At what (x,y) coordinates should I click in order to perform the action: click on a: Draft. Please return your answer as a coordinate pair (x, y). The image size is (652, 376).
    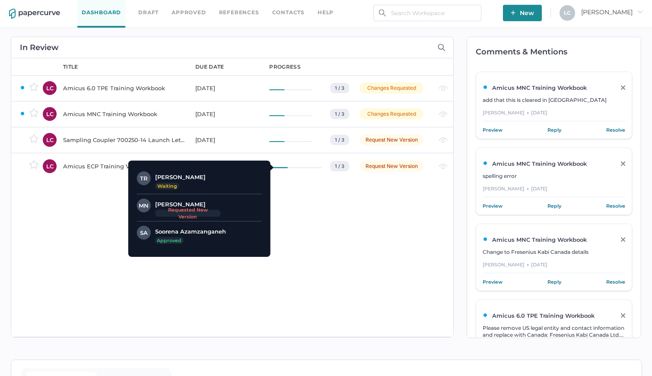
    Looking at the image, I should click on (148, 13).